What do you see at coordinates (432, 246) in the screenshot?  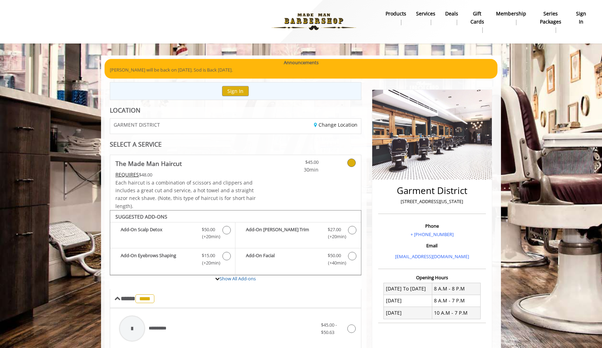 I see `h3: Email` at bounding box center [432, 246].